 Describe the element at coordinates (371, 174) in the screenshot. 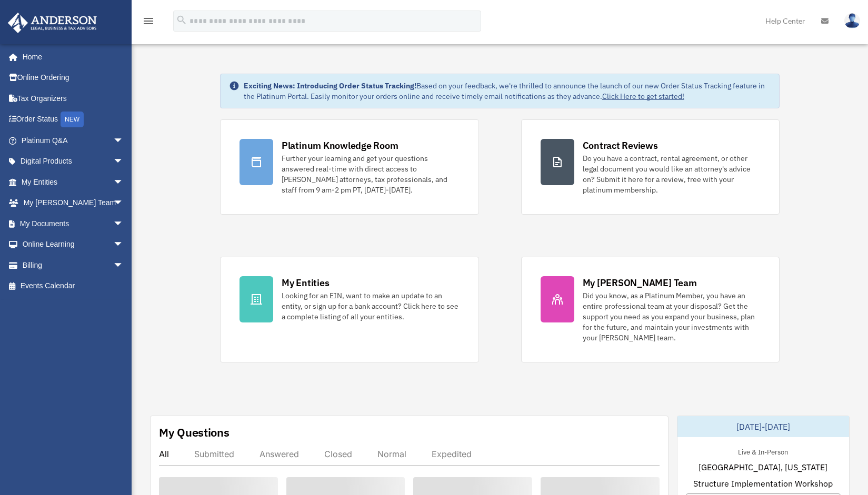

I see `div: Further your learning and get your questions answered real-time with direct access to [PERSON_NAM...` at that location.